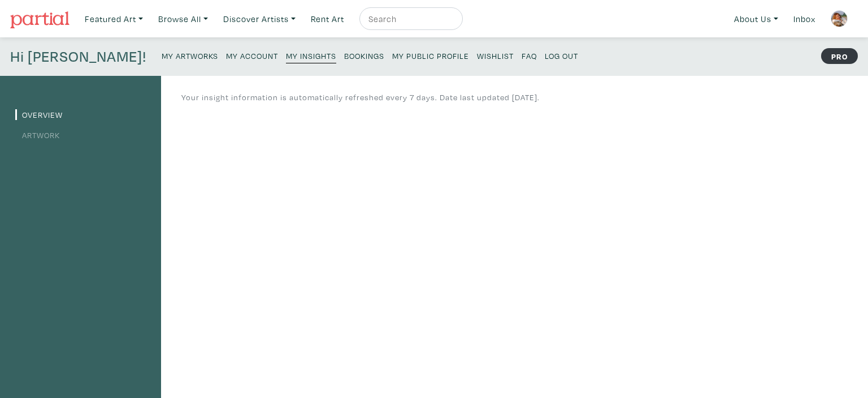 The image size is (868, 398). Describe the element at coordinates (114, 19) in the screenshot. I see `a: Featured Art` at that location.